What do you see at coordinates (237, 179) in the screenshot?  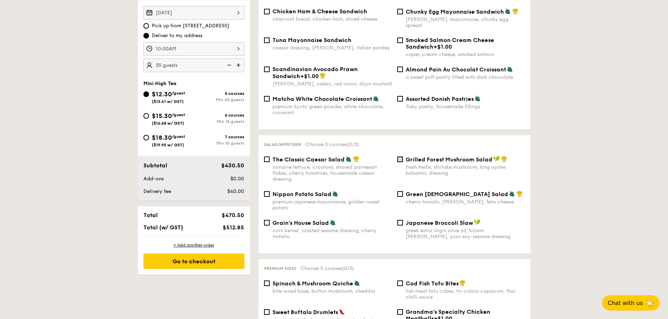 I see `span: $0.00` at bounding box center [237, 179].